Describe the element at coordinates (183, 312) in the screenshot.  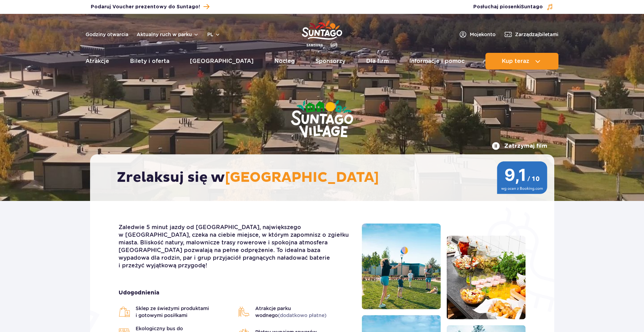
I see `span: Sklep ze świeżymi produktami i gotowymi posiłkami` at that location.